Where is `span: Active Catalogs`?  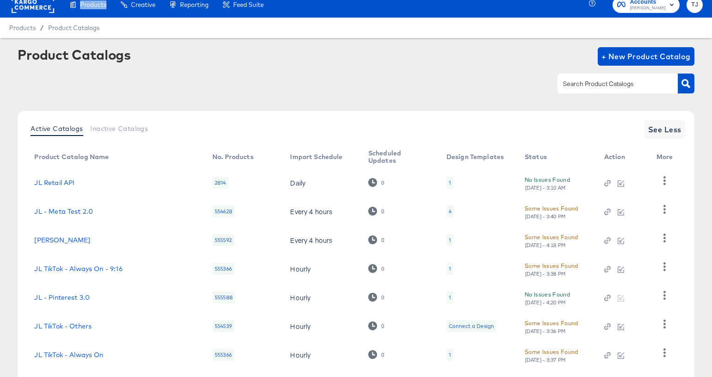
span: Active Catalogs is located at coordinates (56, 129).